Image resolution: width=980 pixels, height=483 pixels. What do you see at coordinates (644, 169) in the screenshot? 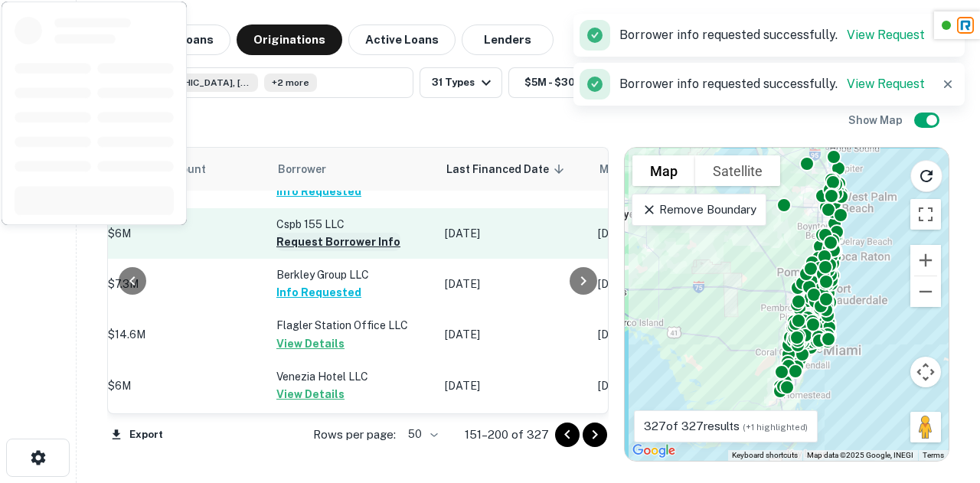
I see `div: Maturity dates displayed may be estimated. Please contact the lender for the most accurate maturi...` at bounding box center [644, 169].